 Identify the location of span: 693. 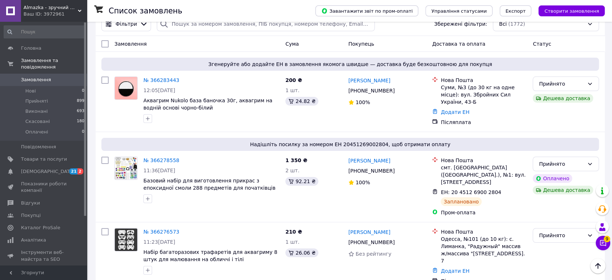
(80, 111).